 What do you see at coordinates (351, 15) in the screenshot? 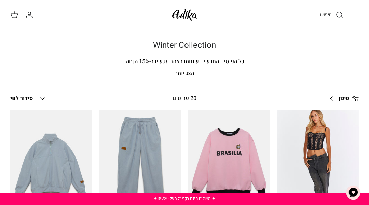
I see `button: Toggle menu` at bounding box center [351, 15].